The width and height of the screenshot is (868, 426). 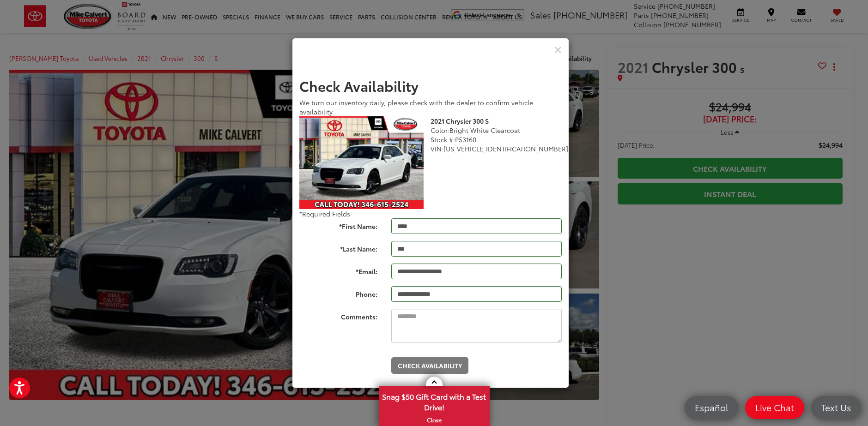 I want to click on span: Color:, so click(x=440, y=130).